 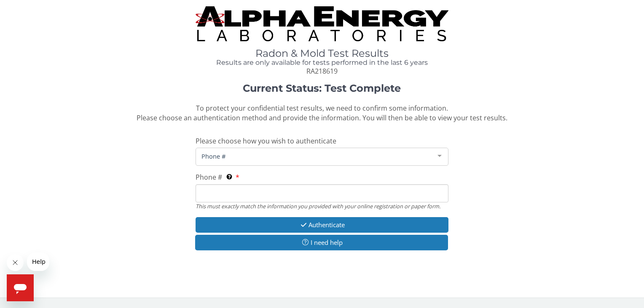 I want to click on div: This must exactly match the information you provided with your online registration or paper form., so click(x=322, y=206).